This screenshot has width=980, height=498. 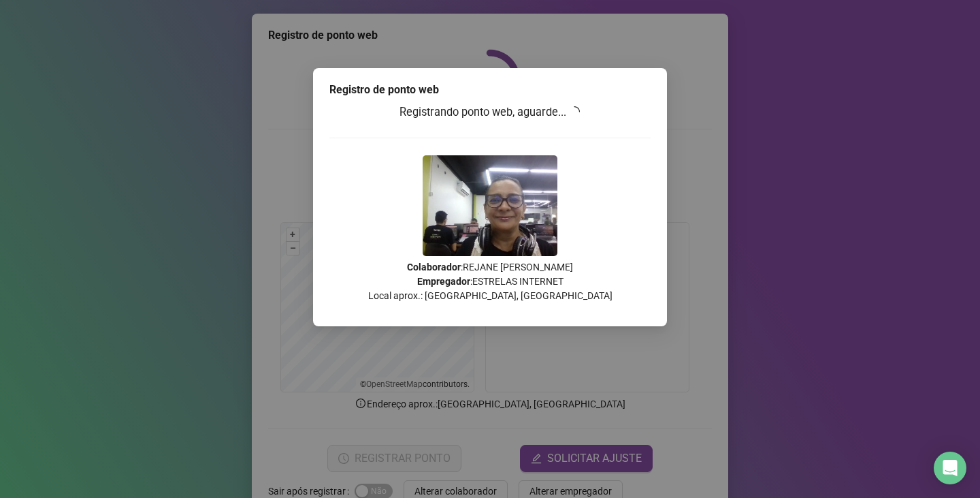 I want to click on img: 9k=, so click(x=490, y=206).